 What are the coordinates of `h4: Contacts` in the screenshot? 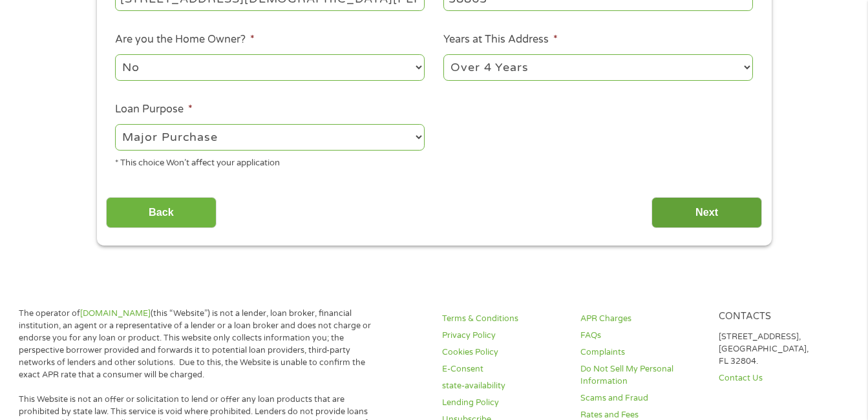 It's located at (780, 316).